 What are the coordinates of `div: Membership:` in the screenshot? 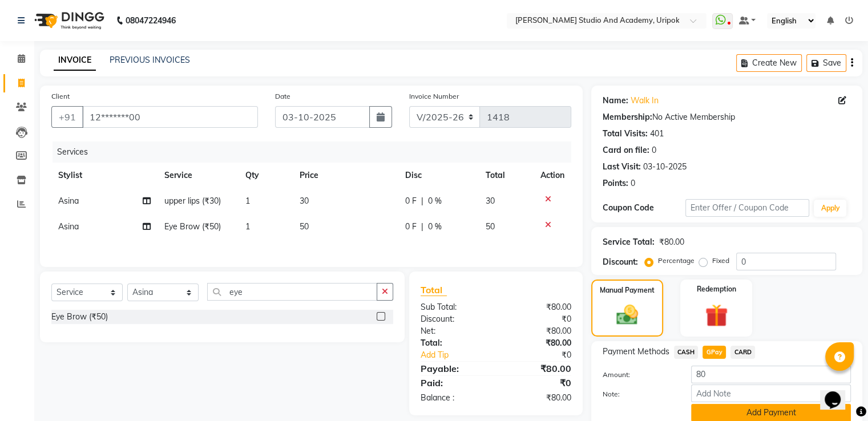 It's located at (627, 117).